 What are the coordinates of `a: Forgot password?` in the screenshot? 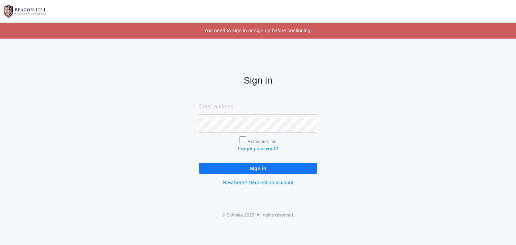 It's located at (258, 148).